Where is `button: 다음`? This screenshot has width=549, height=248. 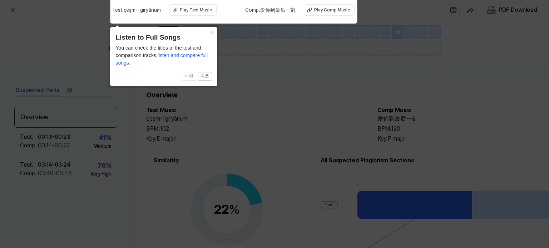
button: 다음 is located at coordinates (205, 76).